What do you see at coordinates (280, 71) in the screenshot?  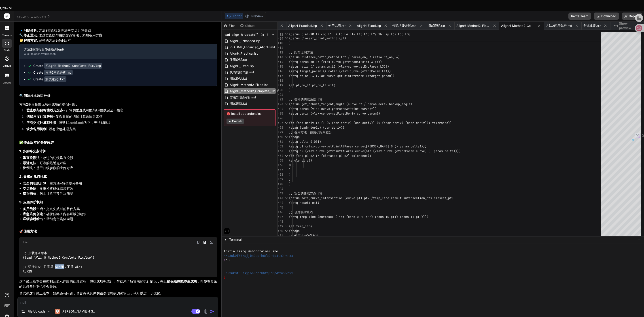 I see `div: 416` at bounding box center [280, 71].